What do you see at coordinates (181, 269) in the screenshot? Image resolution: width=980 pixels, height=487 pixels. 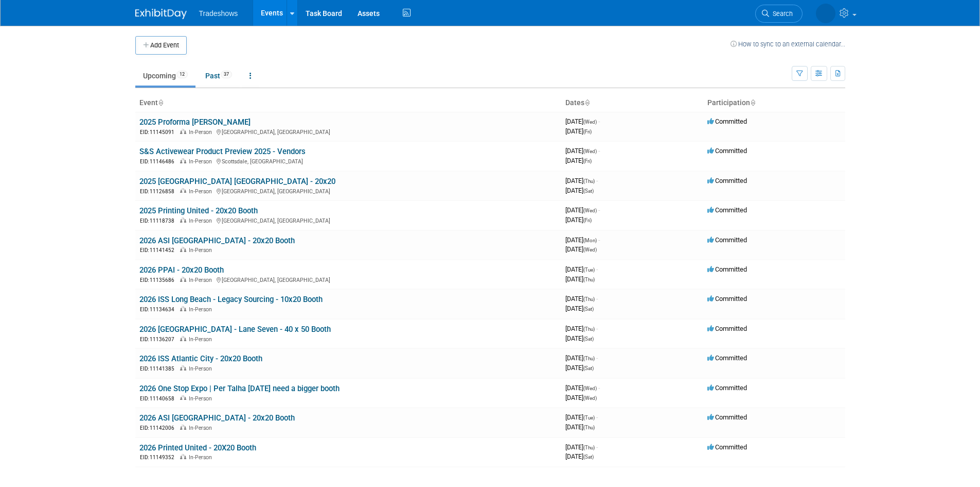 I see `a: 2026 PPAI - 20x20 Booth` at bounding box center [181, 269].